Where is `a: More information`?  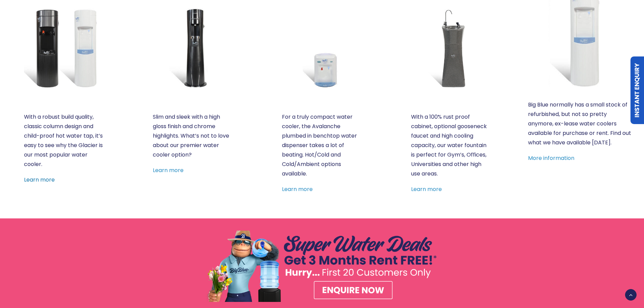
a: More information is located at coordinates (551, 158).